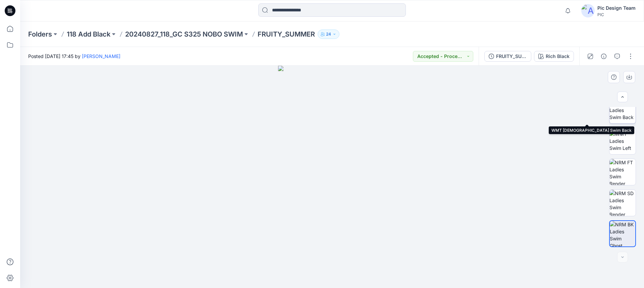 The height and width of the screenshot is (288, 644). Describe the element at coordinates (184, 34) in the screenshot. I see `p: 20240827_118_GC S325 NOBO SWIM` at that location.